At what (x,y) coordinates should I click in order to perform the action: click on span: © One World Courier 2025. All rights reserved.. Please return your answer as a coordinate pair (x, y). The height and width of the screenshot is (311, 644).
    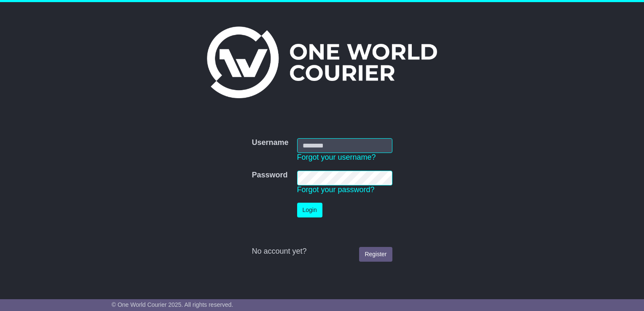
    Looking at the image, I should click on (172, 305).